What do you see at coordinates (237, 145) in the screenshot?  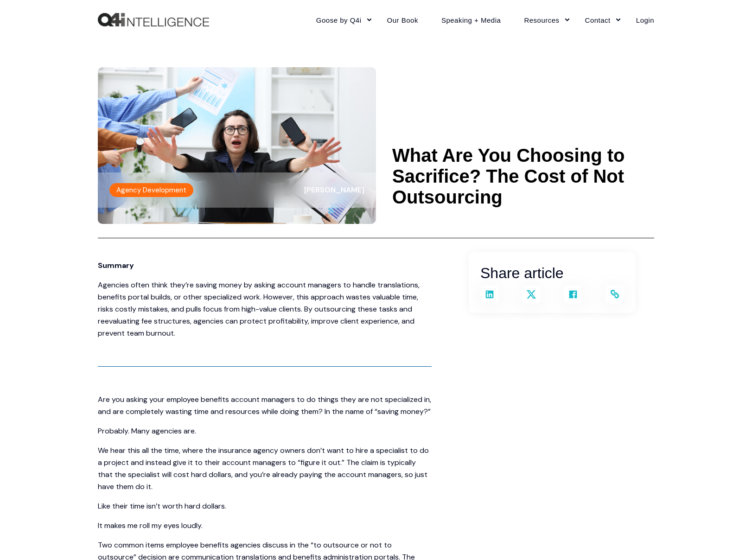 I see `img: Woman overwhelmed by different requests from colleagues at desk in office` at bounding box center [237, 145].